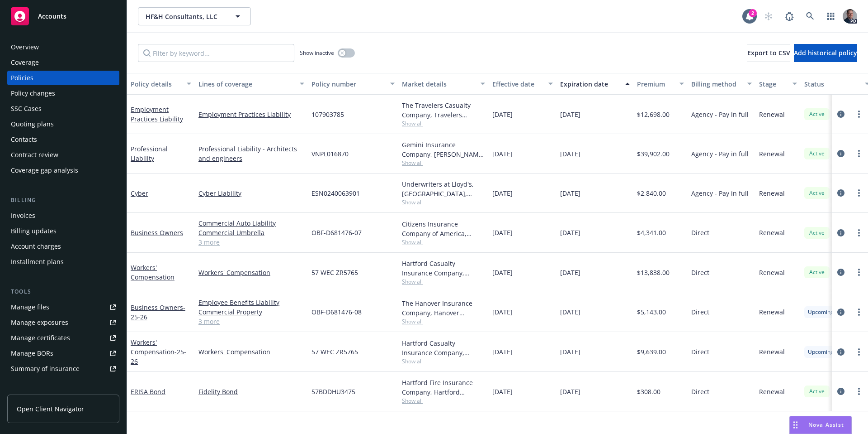 The width and height of the screenshot is (868, 434). What do you see at coordinates (52, 16) in the screenshot?
I see `span: Accounts` at bounding box center [52, 16].